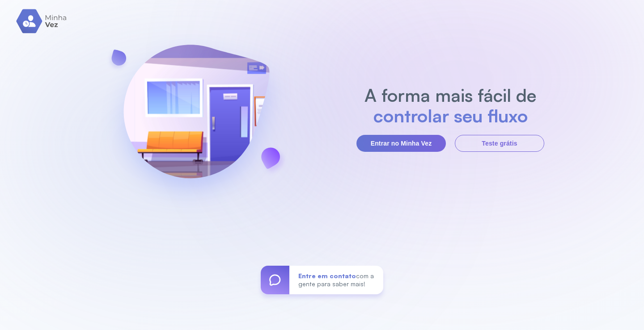 The width and height of the screenshot is (644, 330). I want to click on button: Teste grátis, so click(500, 143).